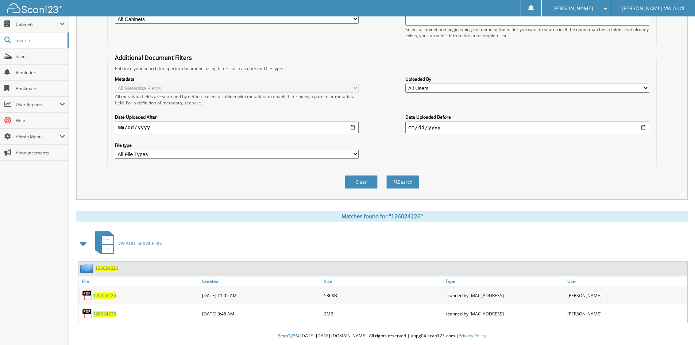 Image resolution: width=695 pixels, height=345 pixels. What do you see at coordinates (153, 58) in the screenshot?
I see `legend: Additional Document Filters` at bounding box center [153, 58].